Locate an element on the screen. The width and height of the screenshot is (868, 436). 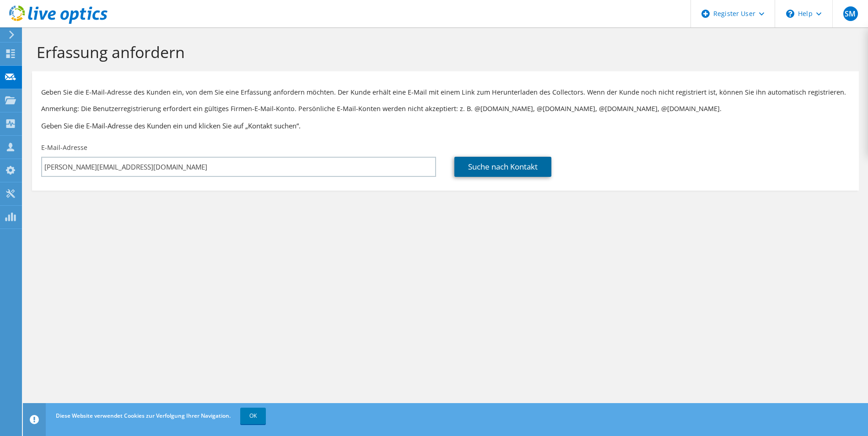
span: Diese Website verwendet Cookies zur Verfolgung Ihrer Navigation. is located at coordinates (143, 416).